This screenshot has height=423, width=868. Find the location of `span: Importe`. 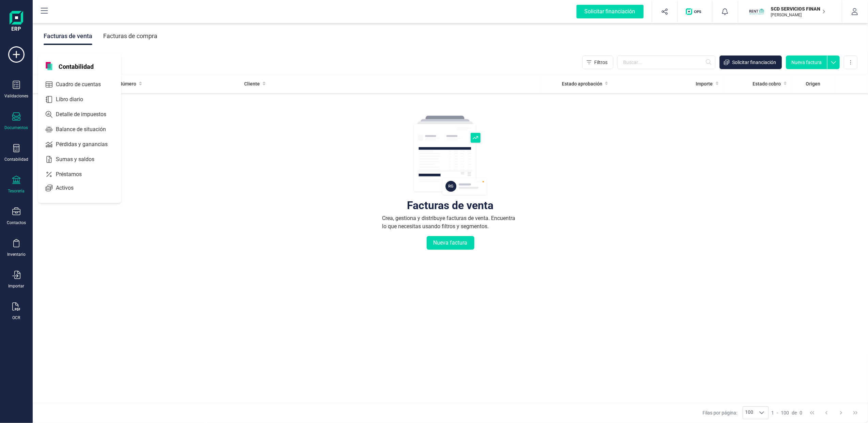

span: Importe is located at coordinates (704, 84).